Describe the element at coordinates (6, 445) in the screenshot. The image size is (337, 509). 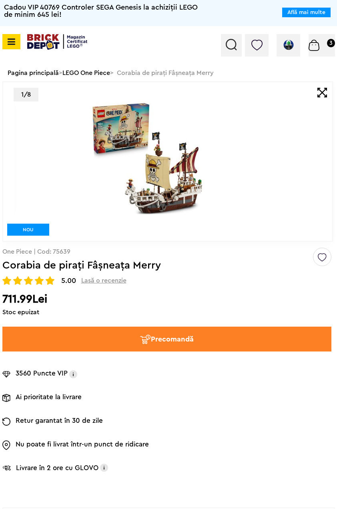
I see `img: Easybox` at that location.